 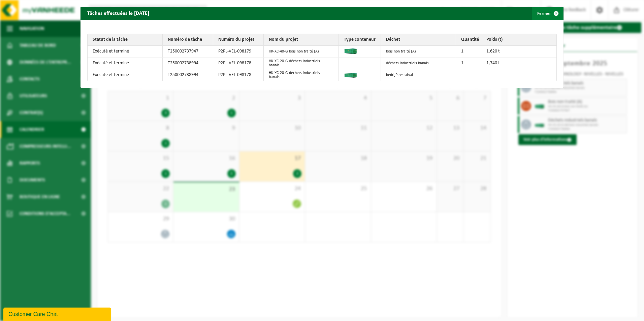 I want to click on th: Type conteneur, so click(x=360, y=40).